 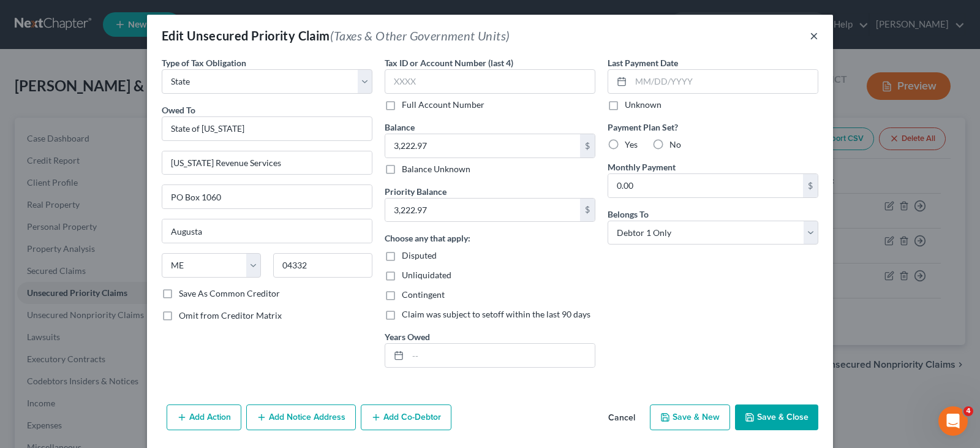 What do you see at coordinates (229, 293) in the screenshot?
I see `label: Save As Common Creditor` at bounding box center [229, 293].